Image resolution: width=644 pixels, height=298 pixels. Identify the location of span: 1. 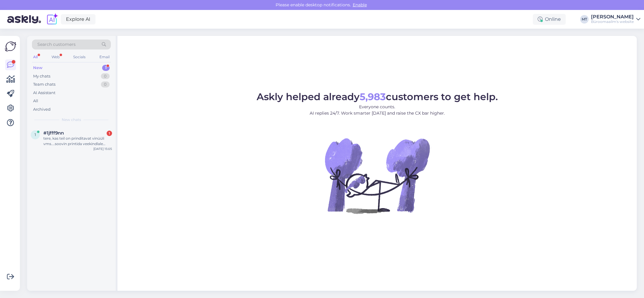
(35, 135).